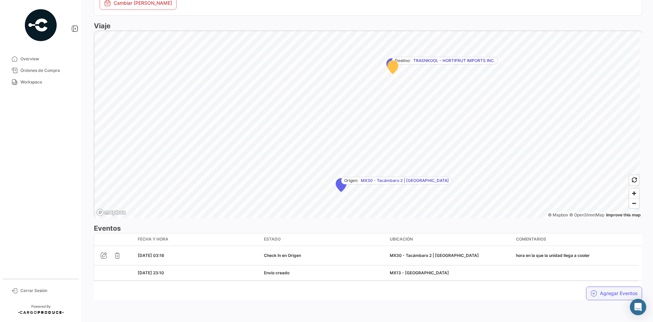 The width and height of the screenshot is (653, 322). What do you see at coordinates (47, 70) in the screenshot?
I see `span: Órdenes de Compra` at bounding box center [47, 70].